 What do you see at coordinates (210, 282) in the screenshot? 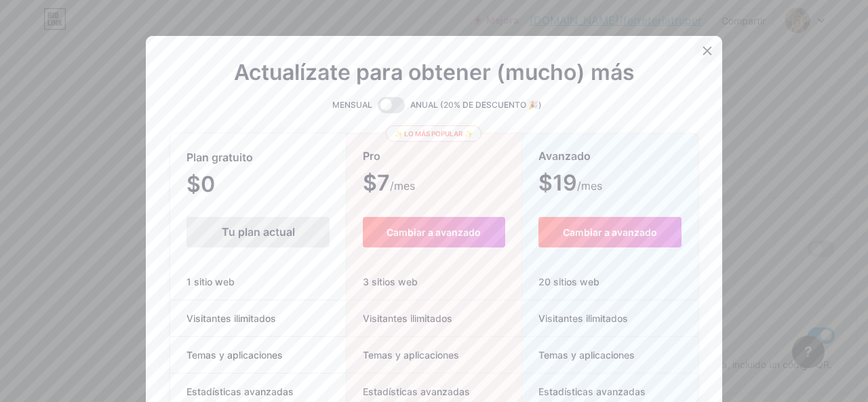
I see `font: 1 sitio web` at bounding box center [210, 282].